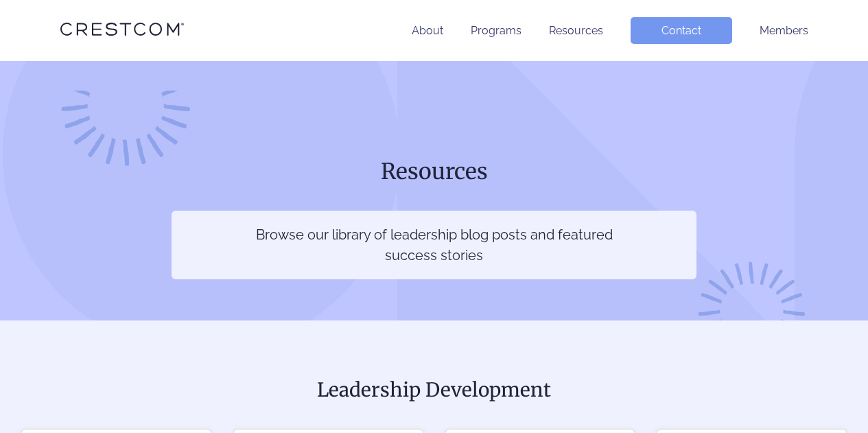 Image resolution: width=868 pixels, height=433 pixels. What do you see at coordinates (434, 390) in the screenshot?
I see `h2: Leadership Development` at bounding box center [434, 390].